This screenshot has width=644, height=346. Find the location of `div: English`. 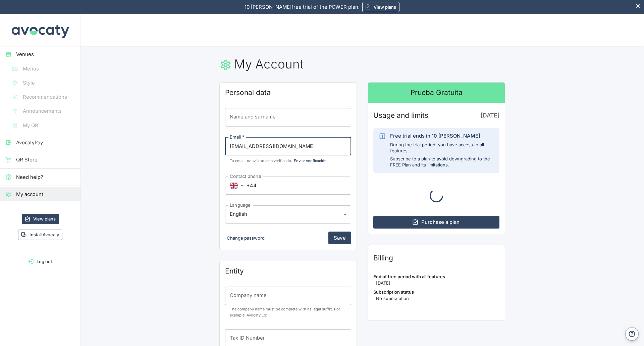

div: English is located at coordinates (288, 214).